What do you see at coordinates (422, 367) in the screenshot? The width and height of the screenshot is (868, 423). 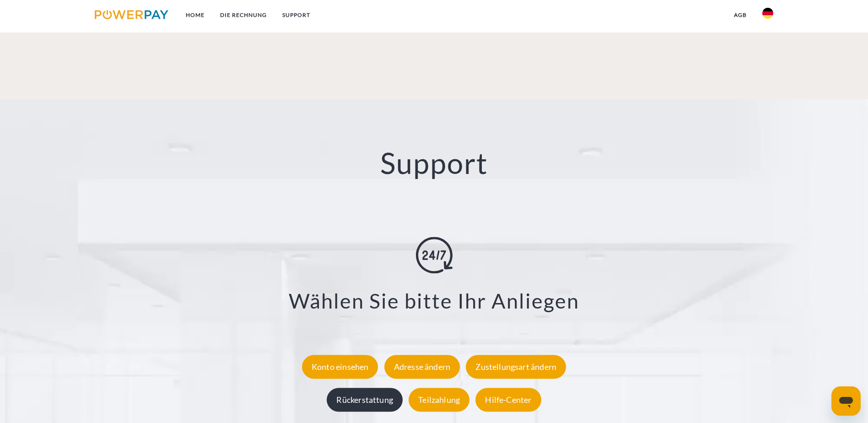 I see `div: Adresse ändern` at bounding box center [422, 367].